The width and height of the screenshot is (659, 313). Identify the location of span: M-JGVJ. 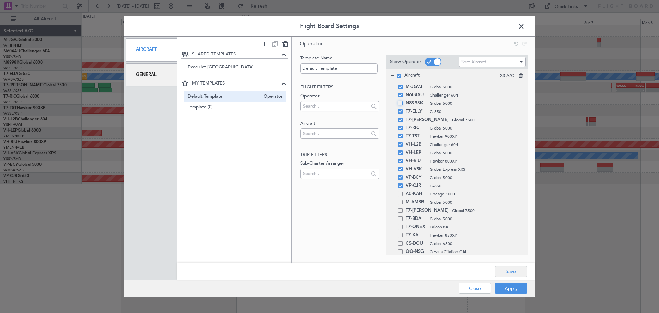
(416, 87).